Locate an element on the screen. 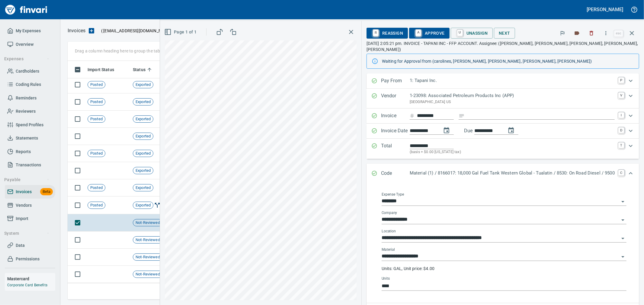  button: Labels is located at coordinates (577, 33).